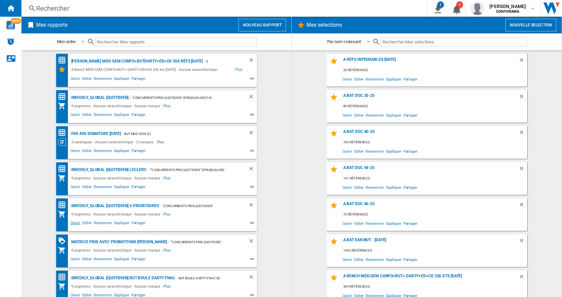 This screenshot has width=562, height=297. Describe the element at coordinates (176, 42) in the screenshot. I see `input: Rechercher Mes rapports` at that location.